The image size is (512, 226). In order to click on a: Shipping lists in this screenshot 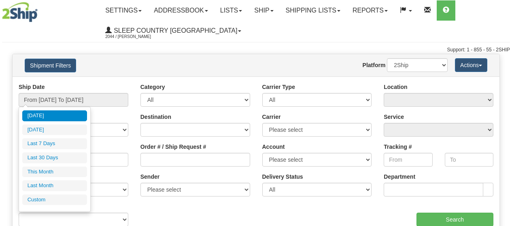, I will do `click(313, 11)`.